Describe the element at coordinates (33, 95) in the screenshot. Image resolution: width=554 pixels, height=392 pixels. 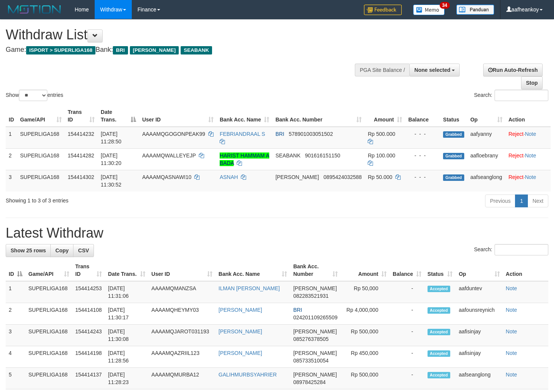
I see `select: Showentries` at that location.